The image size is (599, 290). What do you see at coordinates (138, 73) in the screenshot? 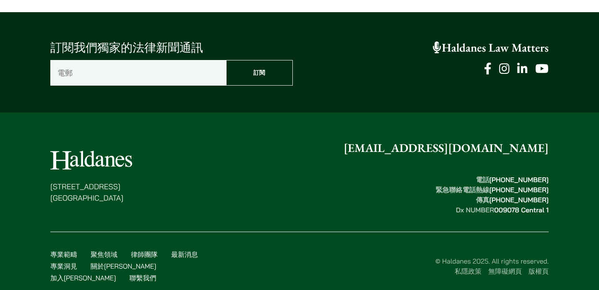
I see `input: 電郵` at bounding box center [138, 73].